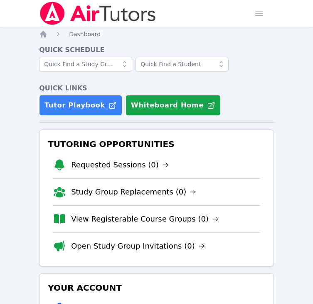 The height and width of the screenshot is (304, 313). Describe the element at coordinates (138, 246) in the screenshot. I see `a: Open Study Group Invitations (0)` at that location.